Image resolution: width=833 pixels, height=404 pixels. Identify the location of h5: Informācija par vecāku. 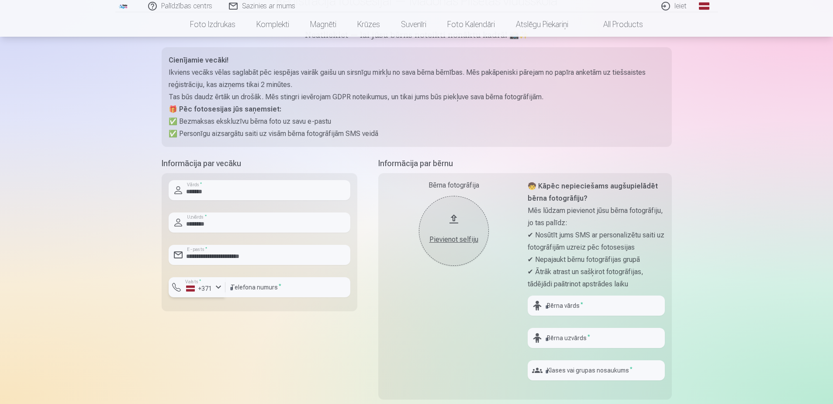
(259, 163).